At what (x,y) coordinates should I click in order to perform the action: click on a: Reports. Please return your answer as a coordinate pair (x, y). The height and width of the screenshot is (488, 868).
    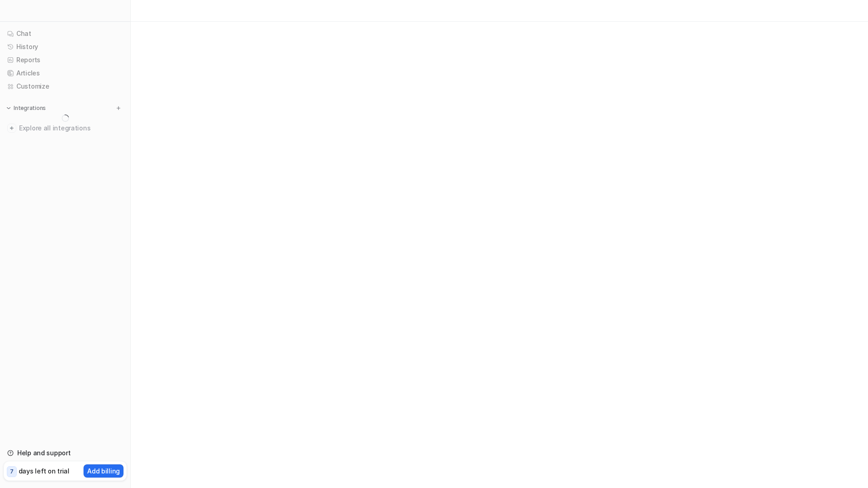
    Looking at the image, I should click on (65, 60).